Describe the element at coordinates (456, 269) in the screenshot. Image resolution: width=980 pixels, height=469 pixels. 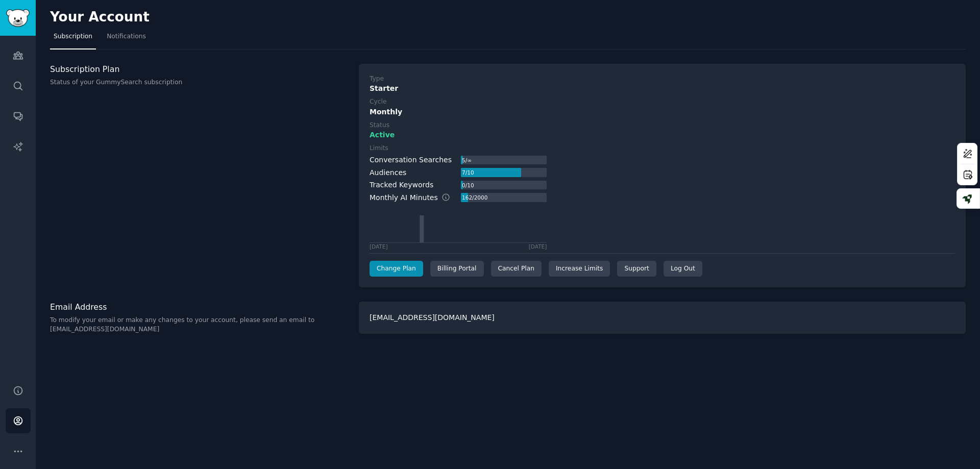
I see `div: Billing Portal` at that location.